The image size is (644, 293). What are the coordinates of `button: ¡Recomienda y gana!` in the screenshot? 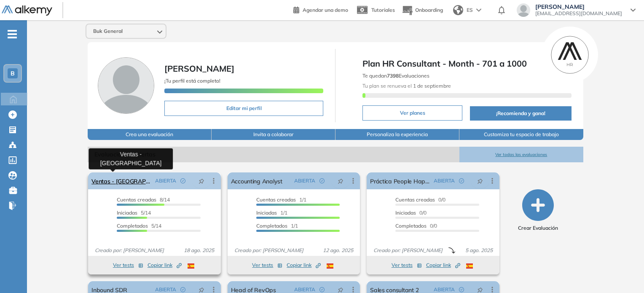 It's located at (521, 114).